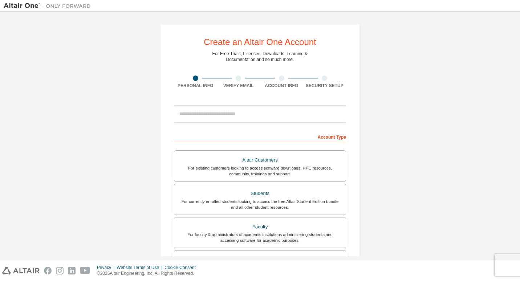  I want to click on p: © 2025 Altair Engineering, Inc. All Rights Reserved., so click(149, 274).